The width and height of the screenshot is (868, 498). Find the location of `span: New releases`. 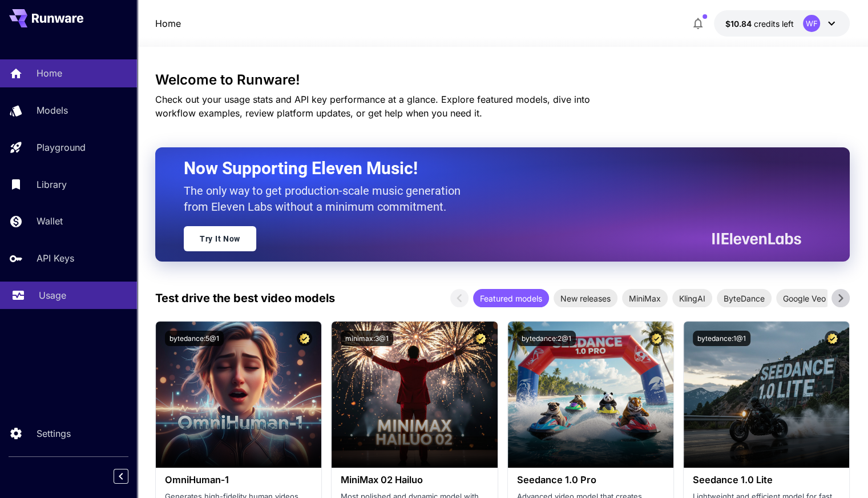

span: New releases is located at coordinates (586, 298).